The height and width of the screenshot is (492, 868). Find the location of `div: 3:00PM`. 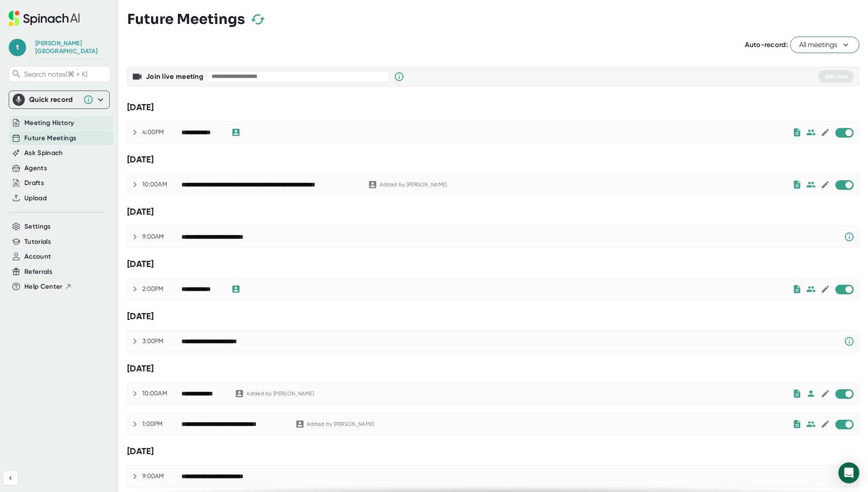

div: 3:00PM is located at coordinates (162, 341).